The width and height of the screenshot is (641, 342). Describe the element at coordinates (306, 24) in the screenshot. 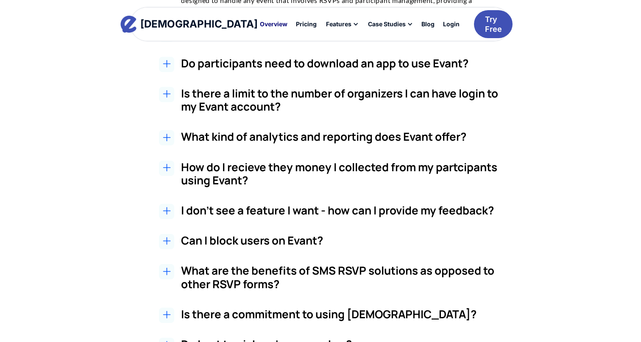

I see `div: Pricing` at that location.